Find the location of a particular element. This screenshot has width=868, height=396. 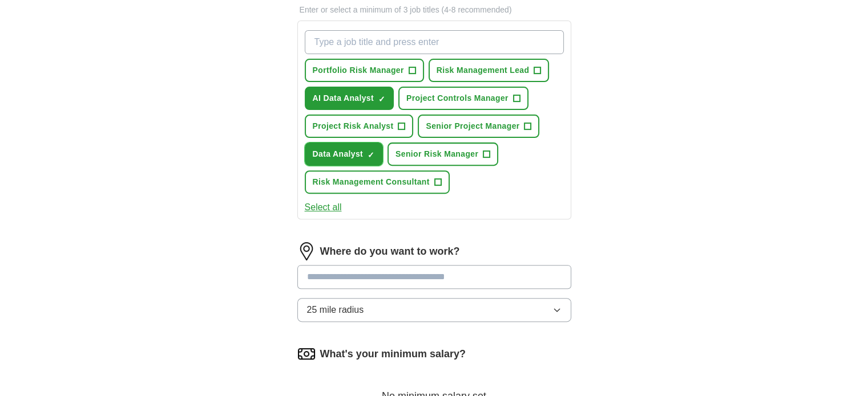

span: Project Risk Analyst is located at coordinates (353, 126).